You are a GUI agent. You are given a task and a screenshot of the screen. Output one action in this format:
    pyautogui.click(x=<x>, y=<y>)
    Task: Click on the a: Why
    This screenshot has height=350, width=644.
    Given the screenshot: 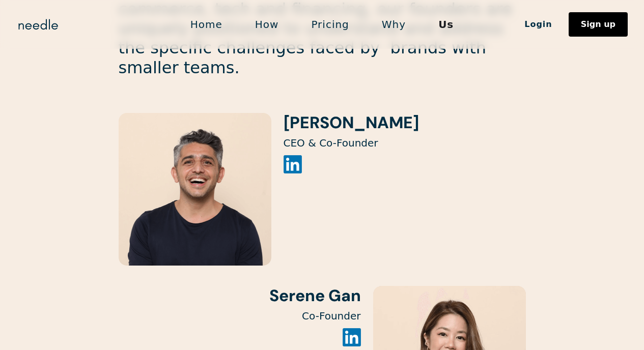 What is the action you would take?
    pyautogui.click(x=393, y=24)
    